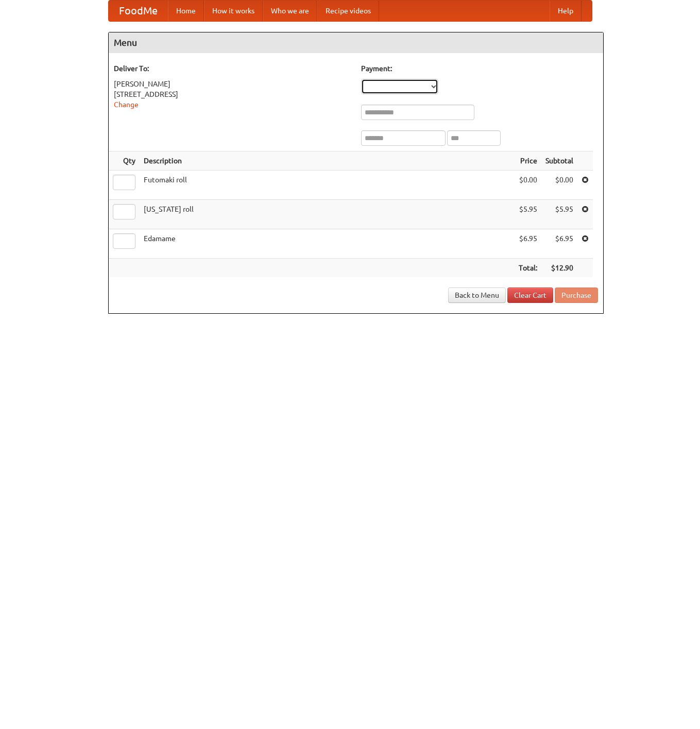 The height and width of the screenshot is (729, 700). I want to click on h5: Payment:, so click(479, 68).